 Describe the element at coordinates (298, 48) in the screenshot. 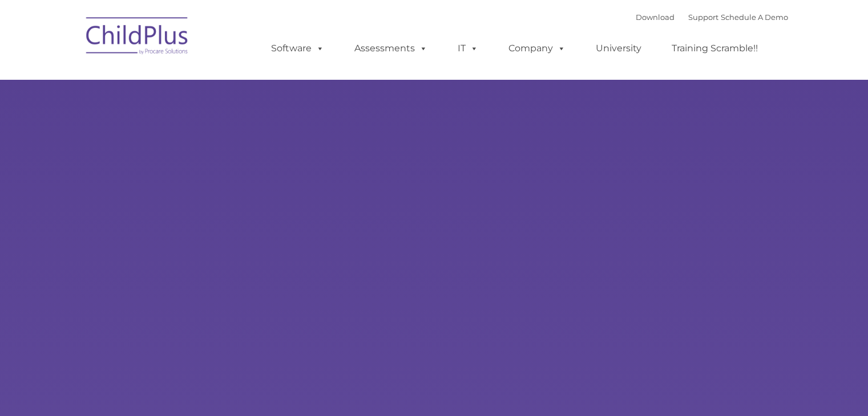

I see `a: Software` at that location.